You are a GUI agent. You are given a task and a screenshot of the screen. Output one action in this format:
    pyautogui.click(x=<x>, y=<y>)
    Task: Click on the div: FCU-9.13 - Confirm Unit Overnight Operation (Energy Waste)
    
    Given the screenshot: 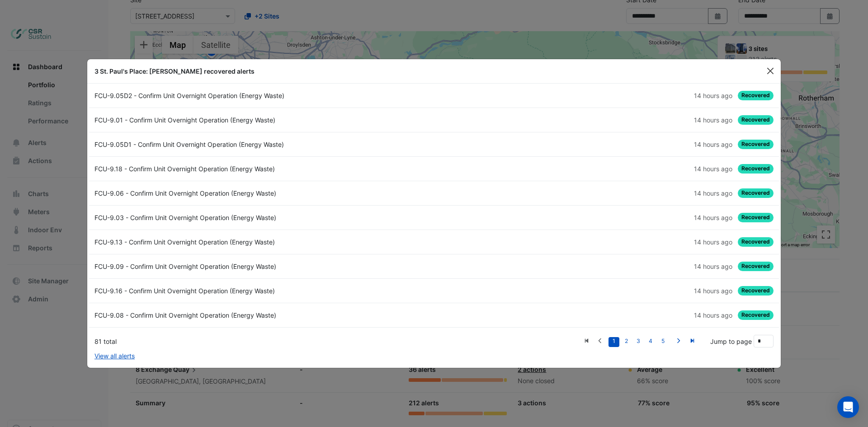 What is the action you would take?
    pyautogui.click(x=261, y=242)
    